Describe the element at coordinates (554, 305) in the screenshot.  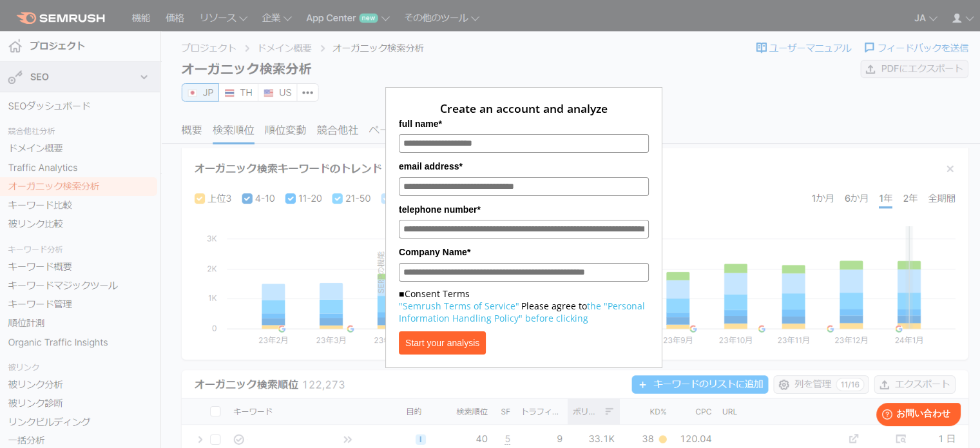
I see `font: Please agree to` at that location.